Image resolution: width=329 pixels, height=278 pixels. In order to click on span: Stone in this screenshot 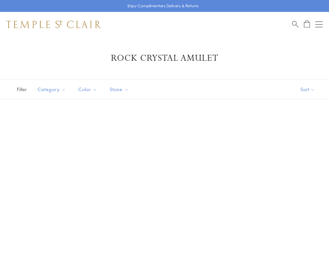, I will do `click(120, 89)`.